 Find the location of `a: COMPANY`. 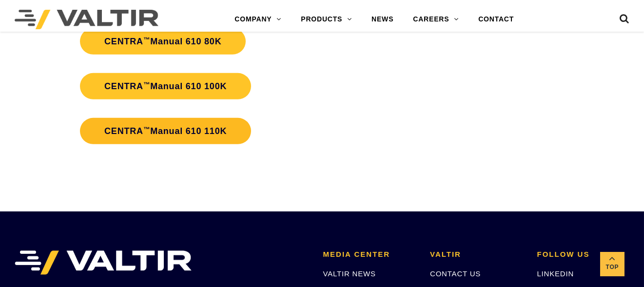

a: COMPANY is located at coordinates (258, 19).